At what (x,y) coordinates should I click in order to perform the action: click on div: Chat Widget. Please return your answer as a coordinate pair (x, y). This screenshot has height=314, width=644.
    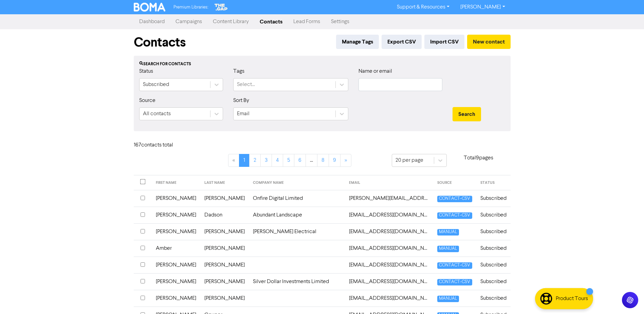
    Looking at the image, I should click on (627, 297).